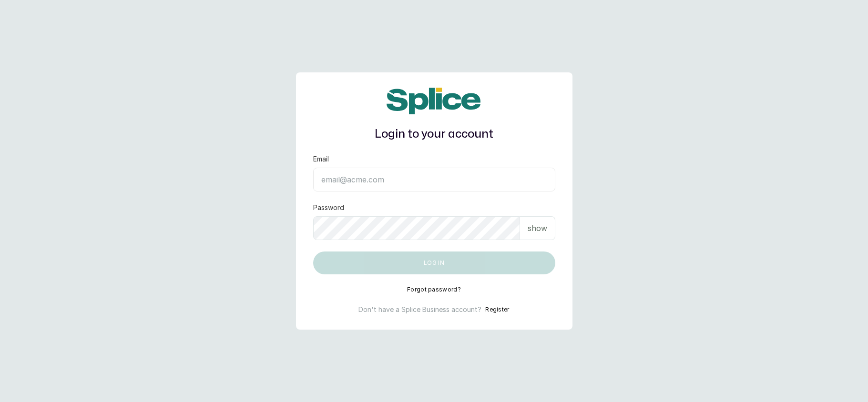 Image resolution: width=868 pixels, height=402 pixels. I want to click on button: Forgot password?, so click(434, 290).